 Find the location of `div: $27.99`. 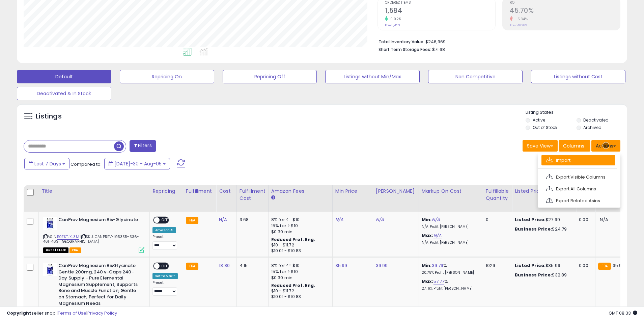

div: $27.99 is located at coordinates (543, 220).